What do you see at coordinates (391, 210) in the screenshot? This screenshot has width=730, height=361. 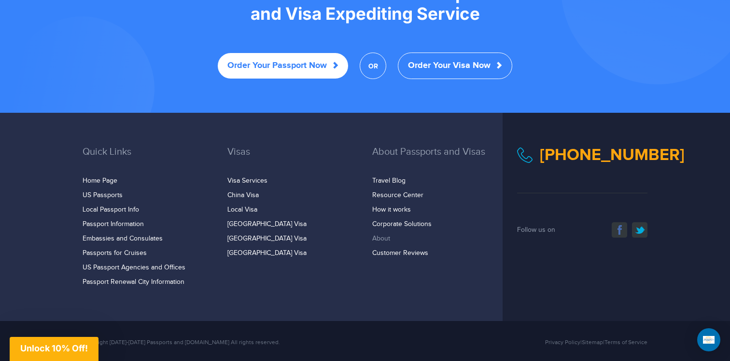 I see `a: How it works` at bounding box center [391, 210].